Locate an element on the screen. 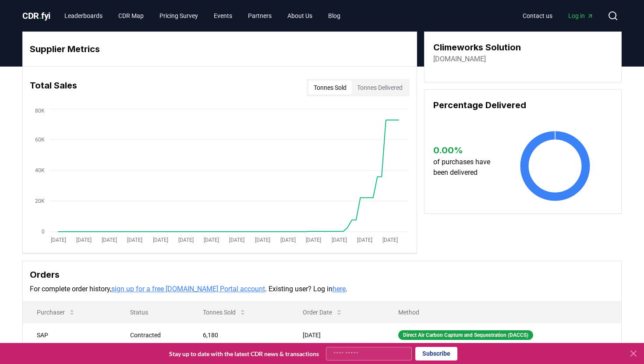 This screenshot has width=644, height=364. a: About Us is located at coordinates (300, 16).